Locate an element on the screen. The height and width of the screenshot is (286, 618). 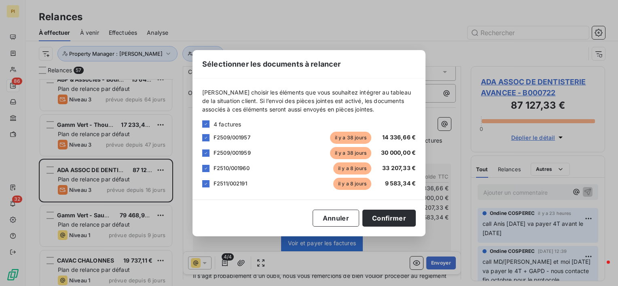
span: 14 336,66 € is located at coordinates (399, 137).